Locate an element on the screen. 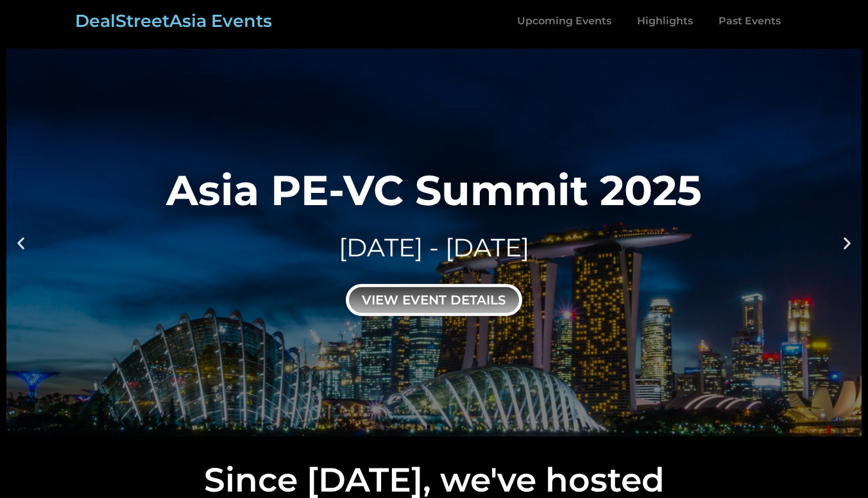 This screenshot has height=498, width=868. a: Upcoming Events is located at coordinates (564, 21).